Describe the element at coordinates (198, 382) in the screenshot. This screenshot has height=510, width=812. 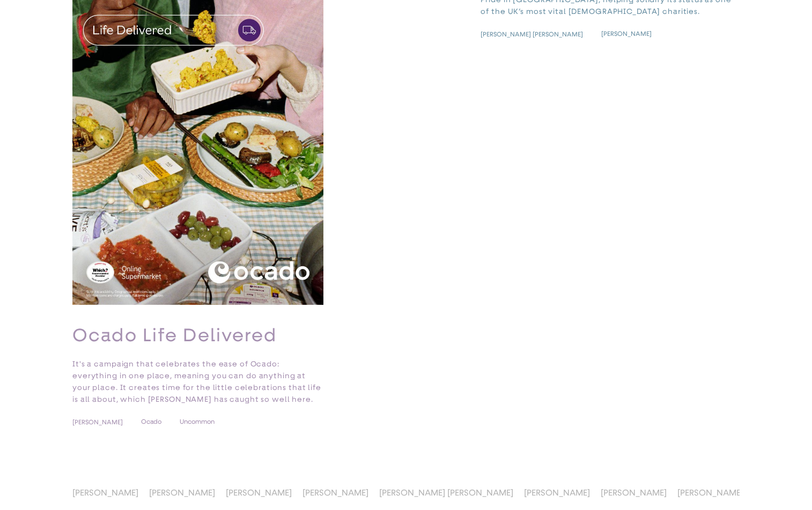
I see `p: It's a campaign that celebrates the ease of Ocado: everything in one place, meaning you can do an...` at that location.